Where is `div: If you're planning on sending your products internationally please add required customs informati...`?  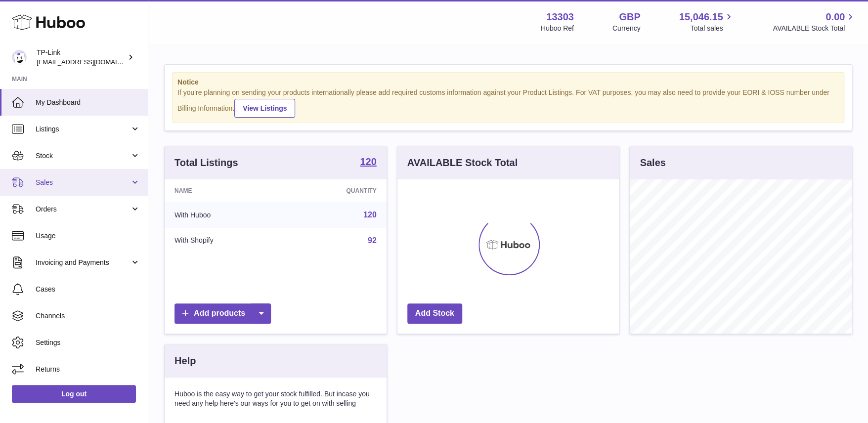 div: If you're planning on sending your products internationally please add required customs informati... is located at coordinates (508, 103).